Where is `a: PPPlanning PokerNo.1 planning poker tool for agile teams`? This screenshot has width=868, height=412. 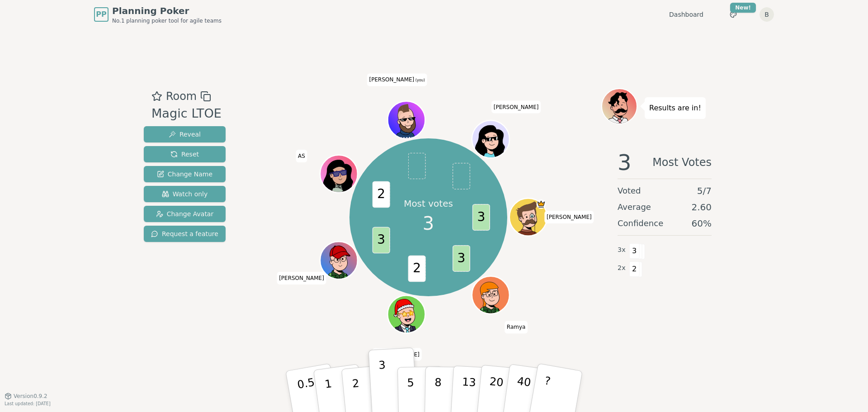 a: PPPlanning PokerNo.1 planning poker tool for agile teams is located at coordinates (158, 15).